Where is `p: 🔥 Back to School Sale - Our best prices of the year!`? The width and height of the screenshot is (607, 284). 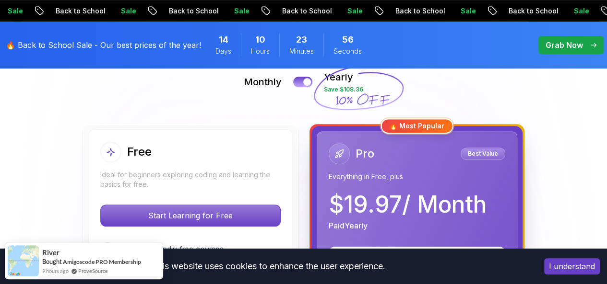 p: 🔥 Back to School Sale - Our best prices of the year! is located at coordinates (103, 45).